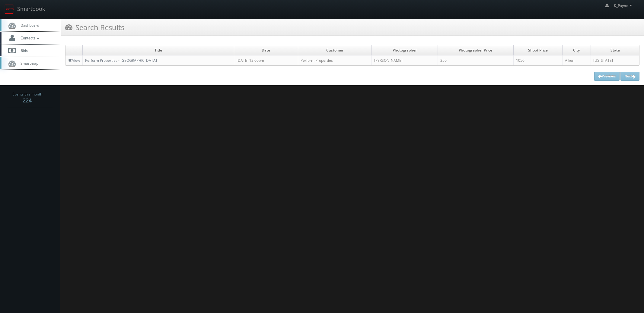 The height and width of the screenshot is (313, 644). Describe the element at coordinates (28, 63) in the screenshot. I see `span: Smartmap` at that location.